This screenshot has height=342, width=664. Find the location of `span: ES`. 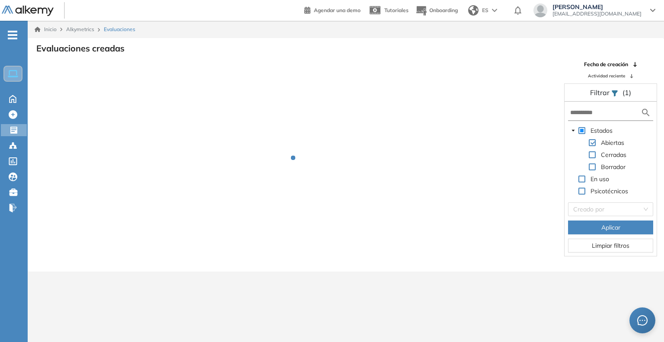

span: ES is located at coordinates (485, 10).